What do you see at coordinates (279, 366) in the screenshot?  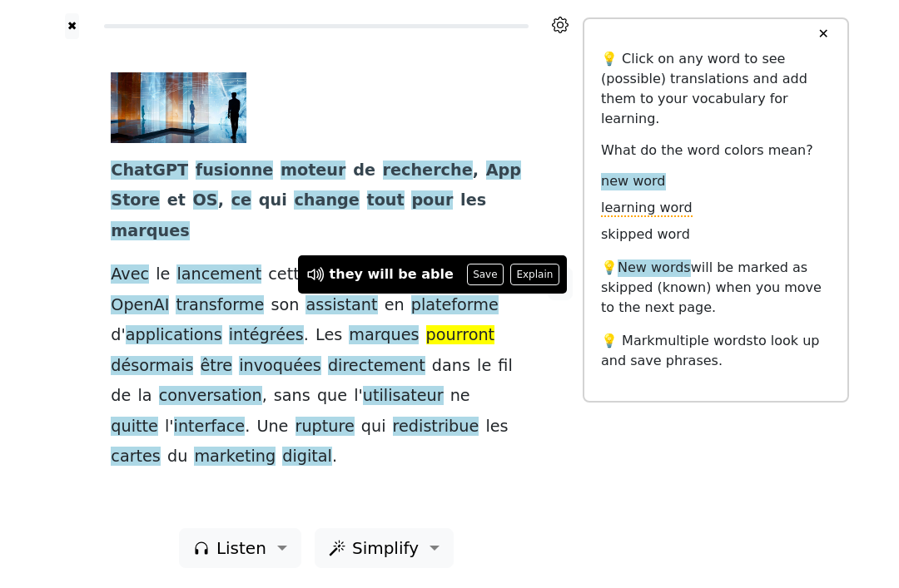 I see `span: invoquées` at bounding box center [279, 366].